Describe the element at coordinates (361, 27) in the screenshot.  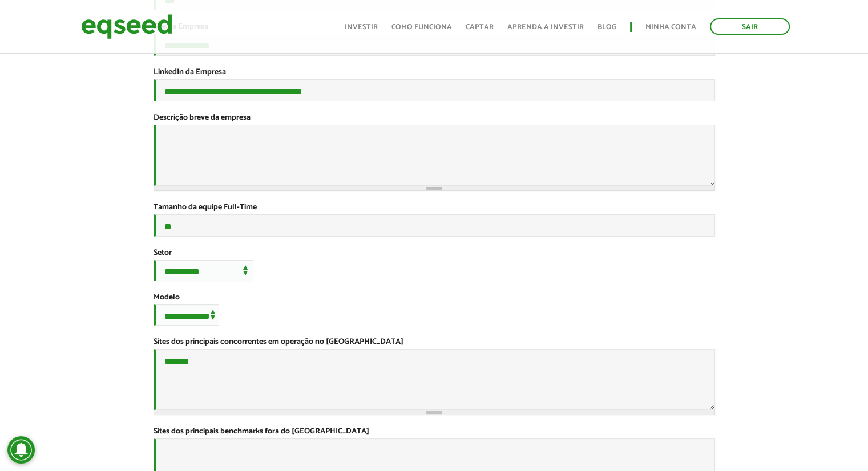
I see `a: Investir` at that location.